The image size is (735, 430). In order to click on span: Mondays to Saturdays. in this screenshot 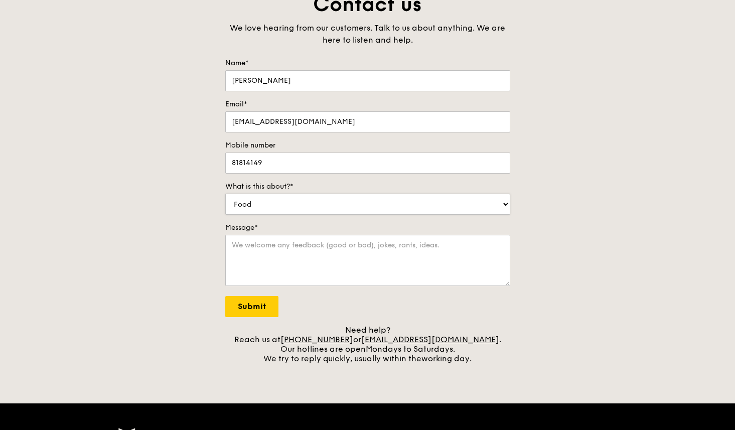, I will do `click(410, 349)`.